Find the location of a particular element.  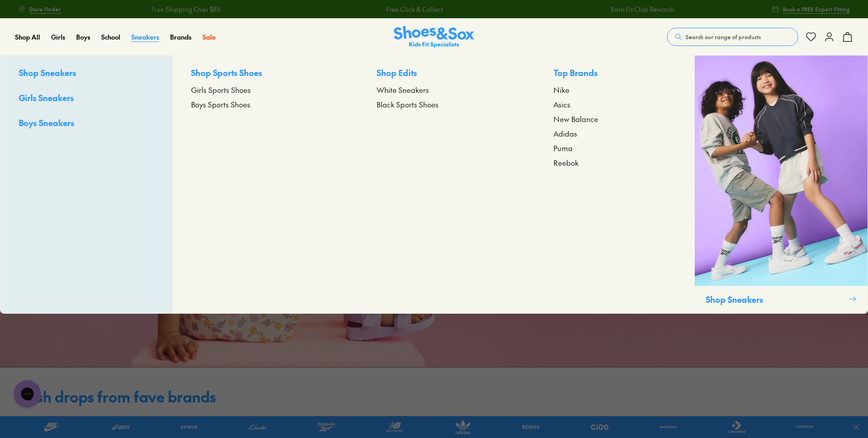

span: School is located at coordinates (111, 37).